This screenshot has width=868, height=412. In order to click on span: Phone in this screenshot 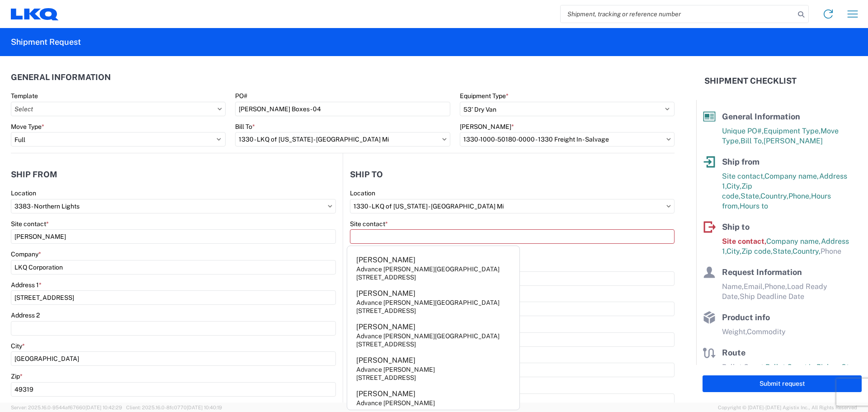, I will do `click(830, 251)`.